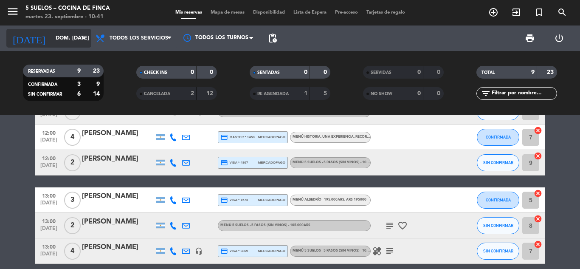 The image size is (580, 269). I want to click on span: Tarjetas de regalo, so click(385, 12).